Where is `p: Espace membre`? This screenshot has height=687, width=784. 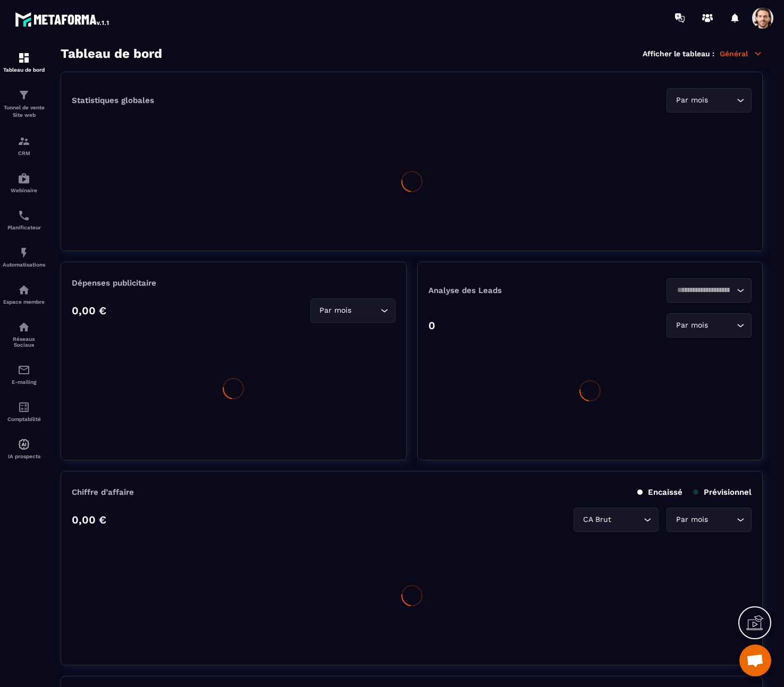
p: Espace membre is located at coordinates (24, 302).